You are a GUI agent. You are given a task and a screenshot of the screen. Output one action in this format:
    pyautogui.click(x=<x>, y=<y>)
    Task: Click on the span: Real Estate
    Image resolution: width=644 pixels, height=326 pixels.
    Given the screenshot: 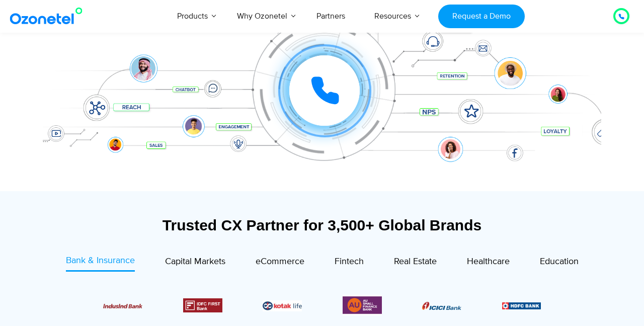 What is the action you would take?
    pyautogui.click(x=415, y=262)
    